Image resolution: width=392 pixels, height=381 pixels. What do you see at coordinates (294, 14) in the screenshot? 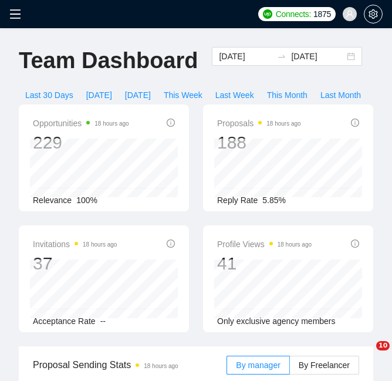
I see `span: Connects:` at bounding box center [294, 14].